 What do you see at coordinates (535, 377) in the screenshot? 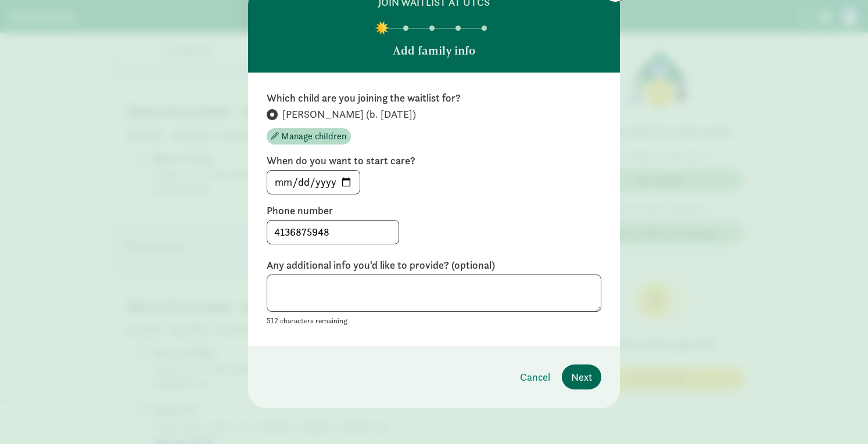
I see `button: Cancel` at bounding box center [535, 377].